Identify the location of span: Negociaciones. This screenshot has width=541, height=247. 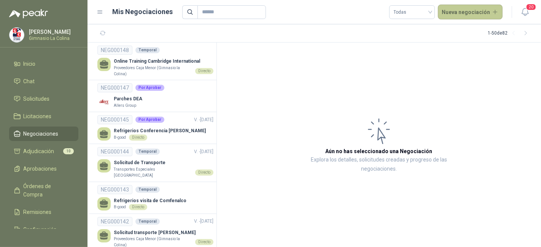
(41, 134).